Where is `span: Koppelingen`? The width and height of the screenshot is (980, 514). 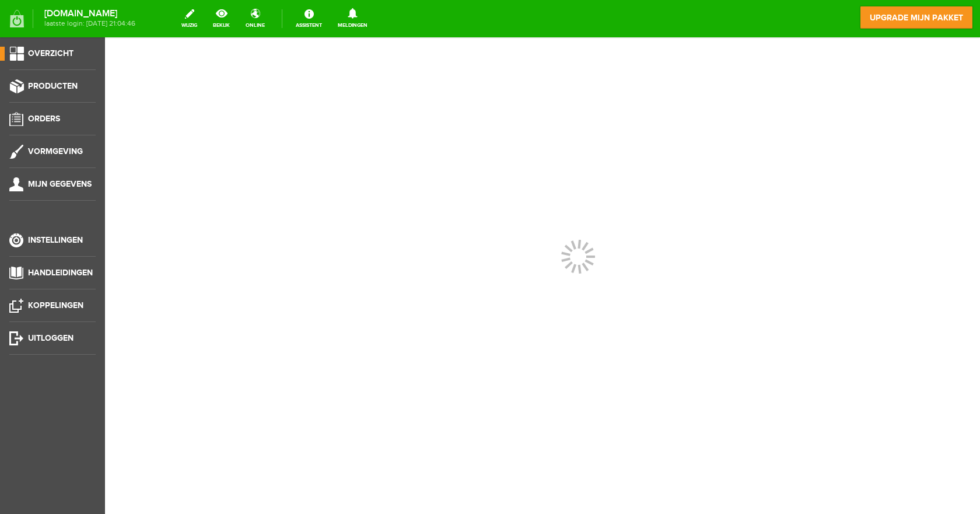
span: Koppelingen is located at coordinates (55, 305).